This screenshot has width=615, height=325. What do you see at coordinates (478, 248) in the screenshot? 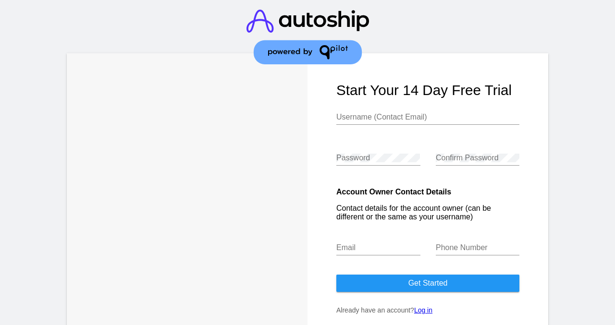
I see `input: Phone Number` at bounding box center [478, 248].